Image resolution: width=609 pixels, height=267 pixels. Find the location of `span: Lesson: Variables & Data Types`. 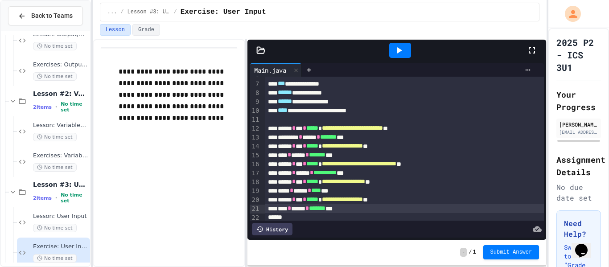

span: Lesson: Variables & Data Types is located at coordinates (61, 125).